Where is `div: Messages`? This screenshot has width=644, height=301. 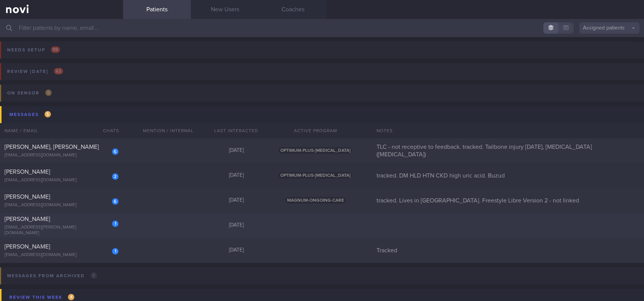 div: Messages is located at coordinates (30, 114).